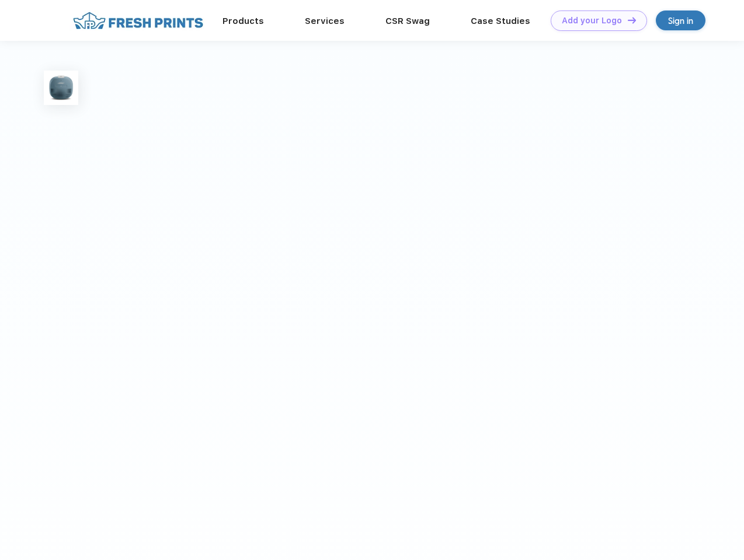  Describe the element at coordinates (325, 21) in the screenshot. I see `a: Services` at that location.